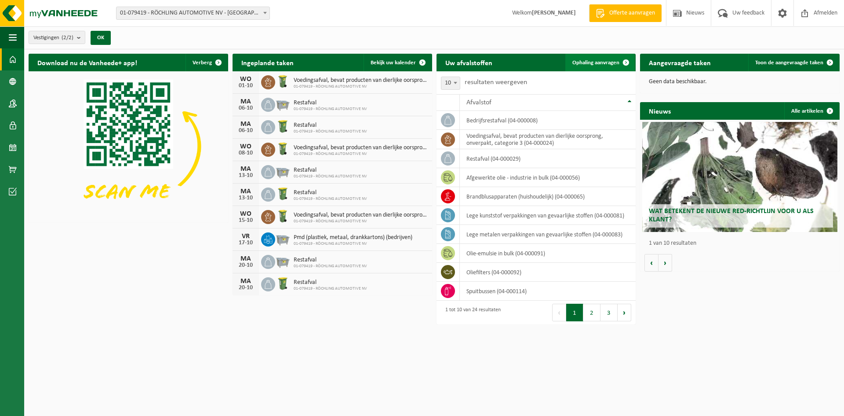 The width and height of the screenshot is (844, 416). What do you see at coordinates (632, 13) in the screenshot?
I see `span: Offerte aanvragen` at bounding box center [632, 13].